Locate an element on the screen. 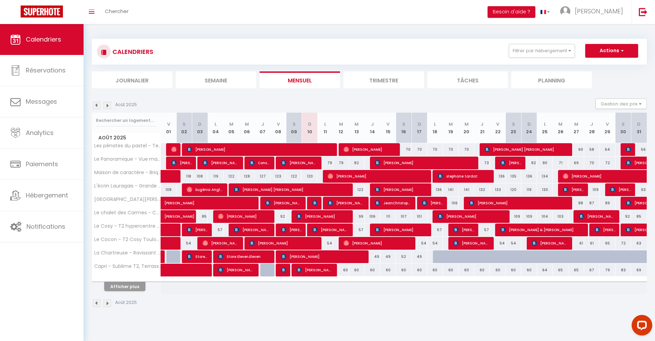  th: 25 is located at coordinates (545, 128).